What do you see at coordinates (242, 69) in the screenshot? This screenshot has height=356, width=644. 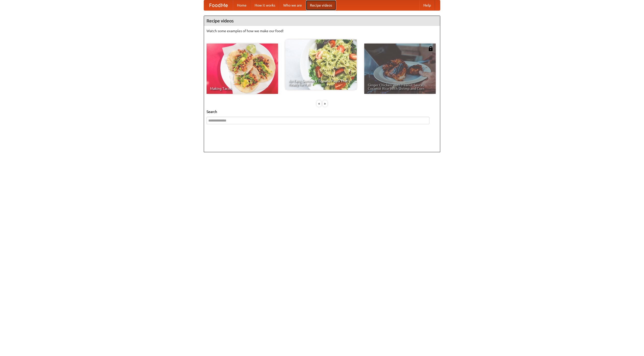 I see `a: Making Tacos` at bounding box center [242, 69].